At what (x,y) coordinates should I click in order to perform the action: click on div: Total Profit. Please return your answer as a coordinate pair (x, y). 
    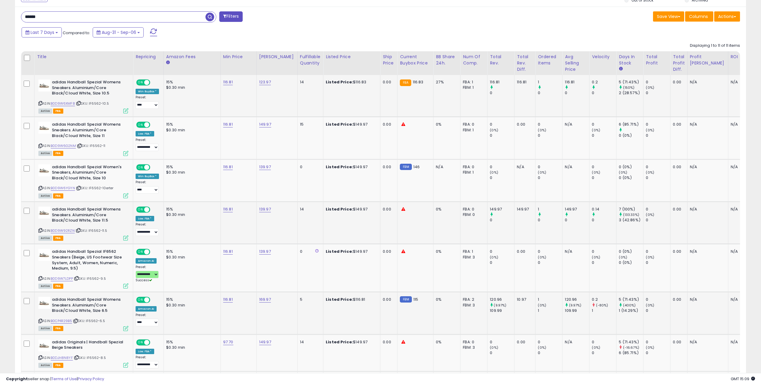
    Looking at the image, I should click on (657, 60).